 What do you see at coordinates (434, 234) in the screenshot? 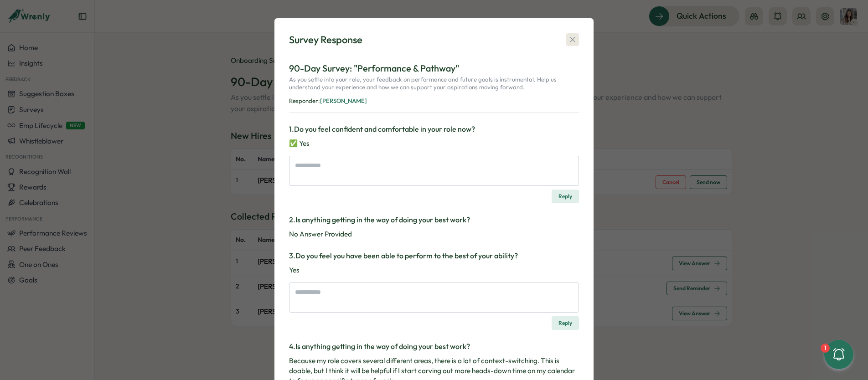
I see `div: No Answer Provided` at bounding box center [434, 234].